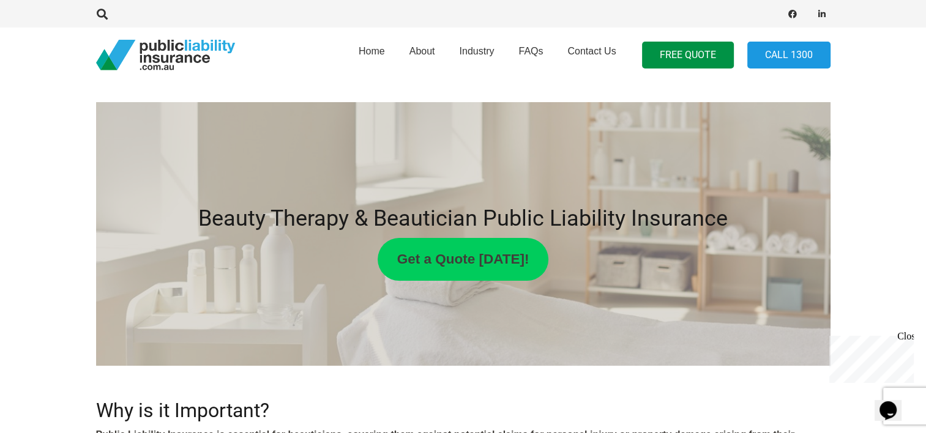  I want to click on span: About, so click(422, 51).